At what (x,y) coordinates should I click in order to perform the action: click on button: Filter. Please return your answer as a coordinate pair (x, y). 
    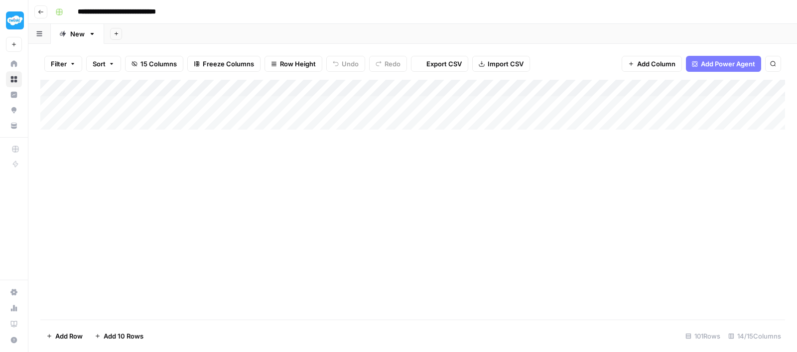
    Looking at the image, I should click on (63, 64).